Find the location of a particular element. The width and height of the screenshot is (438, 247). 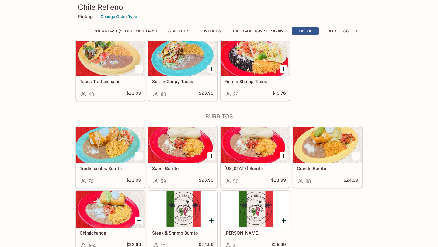

div: California Burrito is located at coordinates (255, 145).